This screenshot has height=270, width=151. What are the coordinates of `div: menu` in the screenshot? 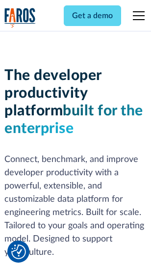 It's located at (137, 16).